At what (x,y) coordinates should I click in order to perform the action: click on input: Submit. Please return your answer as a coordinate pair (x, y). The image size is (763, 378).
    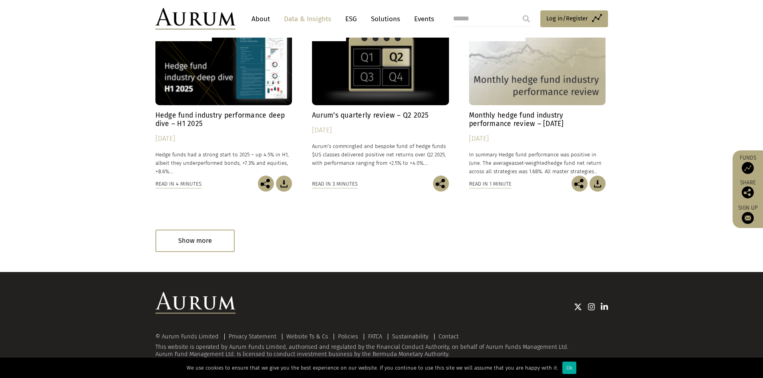
    Looking at the image, I should click on (526, 19).